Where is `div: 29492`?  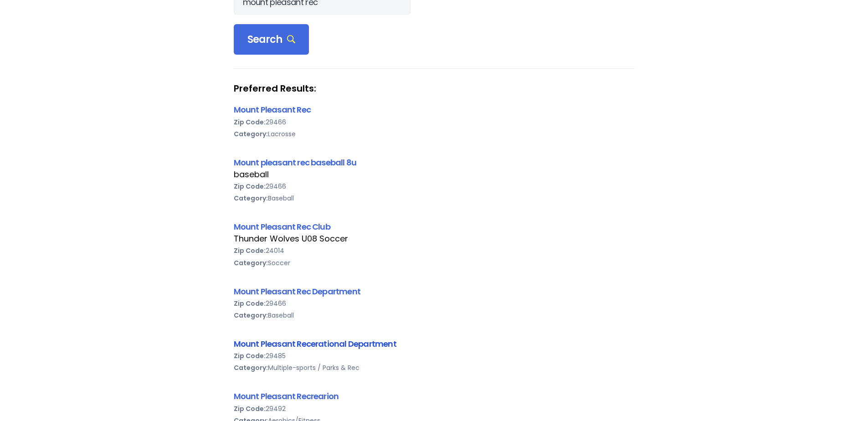
div: 29492 is located at coordinates (434, 408).